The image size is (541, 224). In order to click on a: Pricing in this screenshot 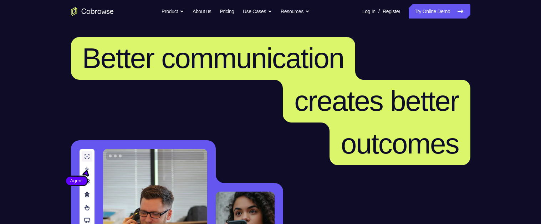, I will do `click(227, 11)`.